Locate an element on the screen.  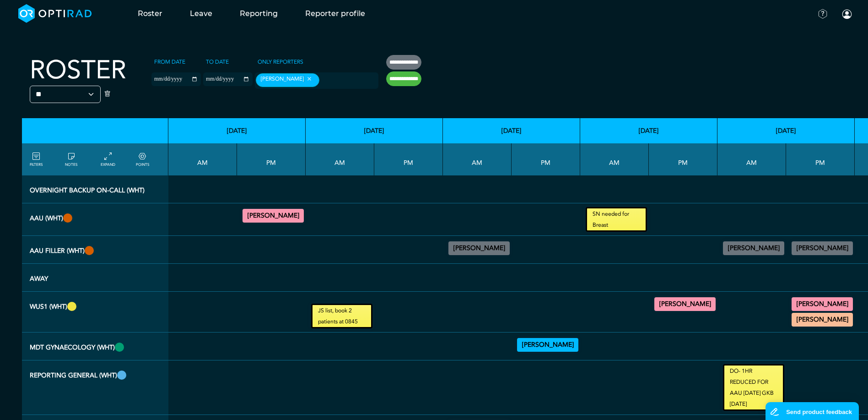
th: Overnight backup on-call (WHT) is located at coordinates (95, 189).